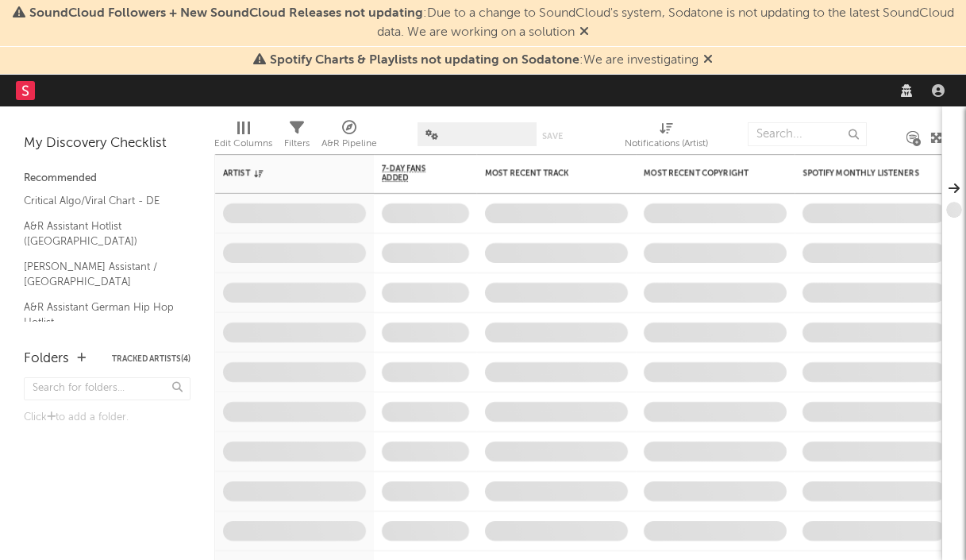 This screenshot has width=966, height=560. I want to click on div: Folders, so click(46, 359).